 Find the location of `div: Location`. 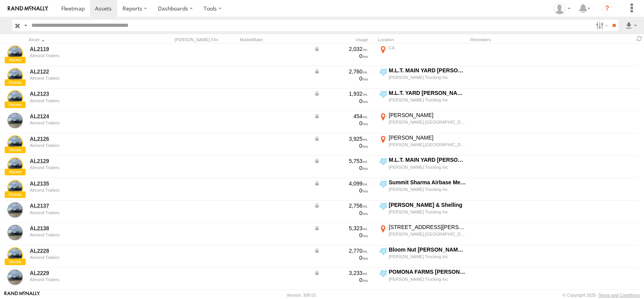

div: Location is located at coordinates (423, 40).